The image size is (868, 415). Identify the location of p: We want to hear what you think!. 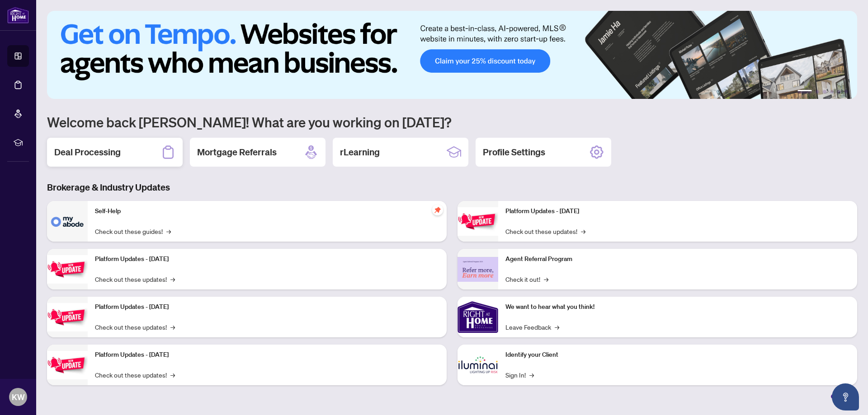
(678, 307).